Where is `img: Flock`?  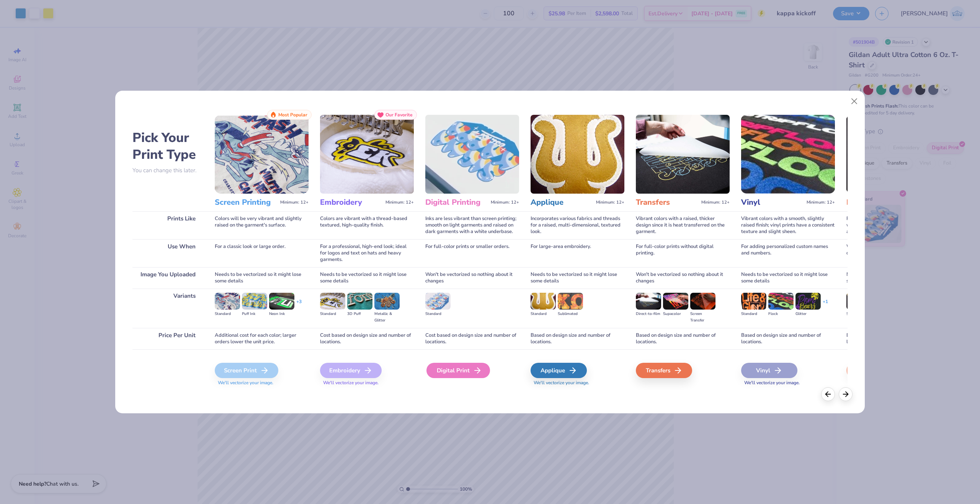 img: Flock is located at coordinates (781, 301).